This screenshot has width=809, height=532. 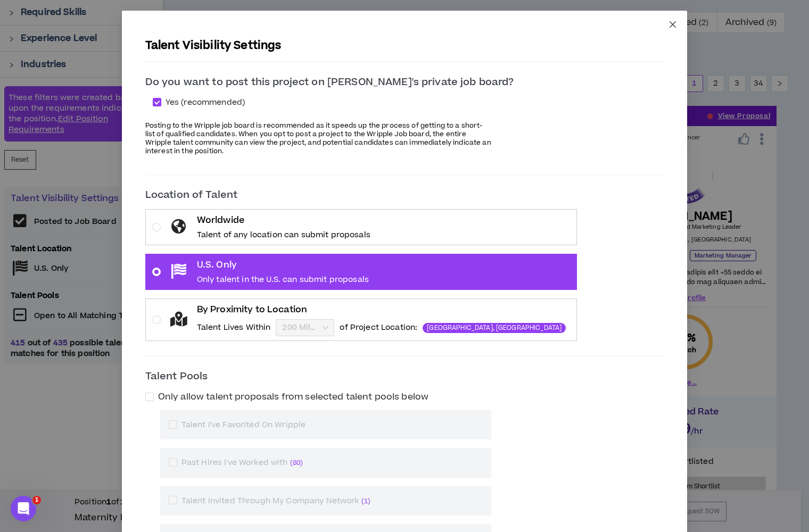 I want to click on p: Talent Pools, so click(x=404, y=377).